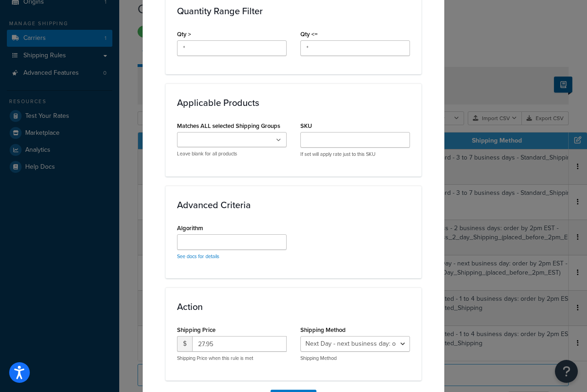  I want to click on label: Matches ALL selected Shipping Groups, so click(228, 126).